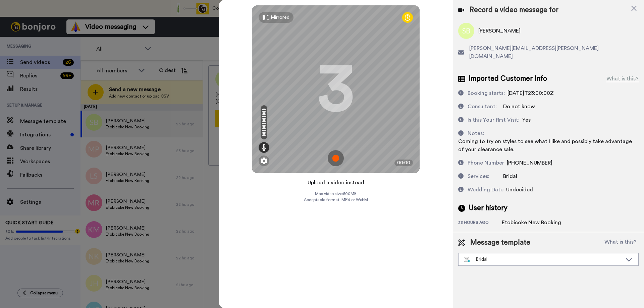 This screenshot has height=308, width=644. What do you see at coordinates (519, 107) in the screenshot?
I see `span: Do not know` at bounding box center [519, 107].